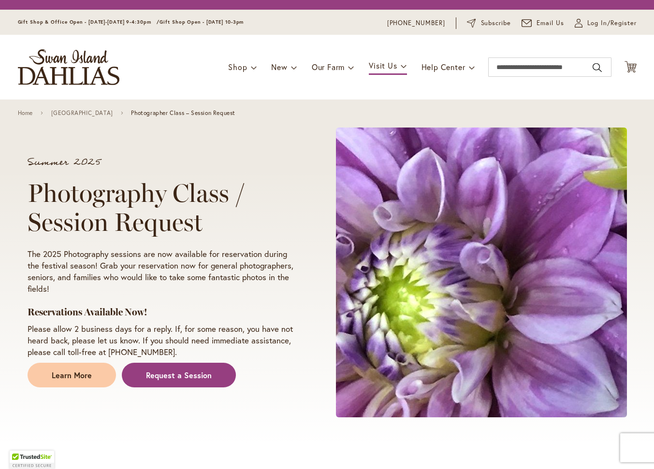 This screenshot has width=654, height=469. What do you see at coordinates (72, 375) in the screenshot?
I see `span: Learn More` at bounding box center [72, 375].